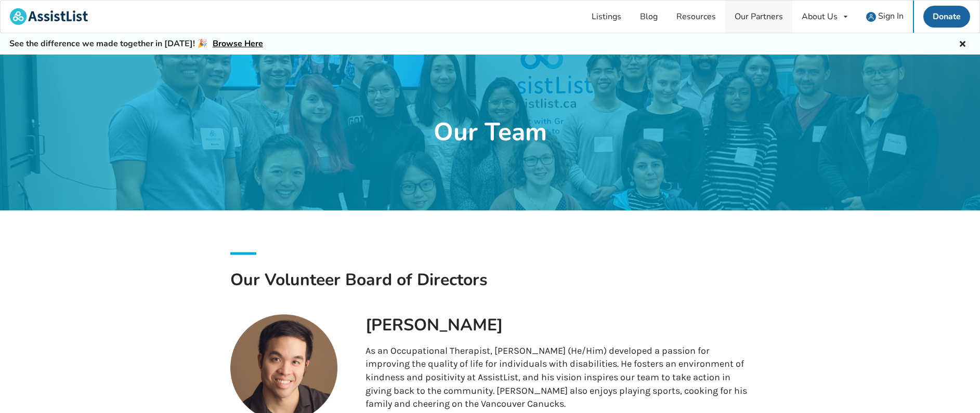 The image size is (980, 413). I want to click on span: Sign In, so click(890, 16).